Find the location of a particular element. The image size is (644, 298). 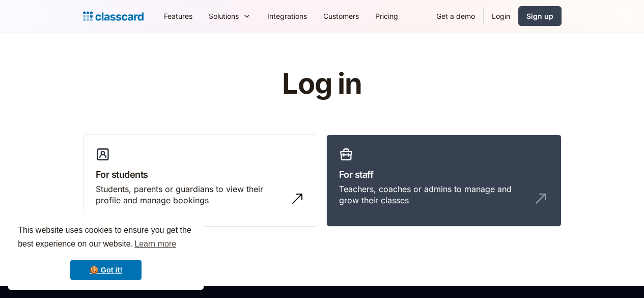

span: This website uses cookies to ensure you get the best experience on our website. is located at coordinates (106, 238).